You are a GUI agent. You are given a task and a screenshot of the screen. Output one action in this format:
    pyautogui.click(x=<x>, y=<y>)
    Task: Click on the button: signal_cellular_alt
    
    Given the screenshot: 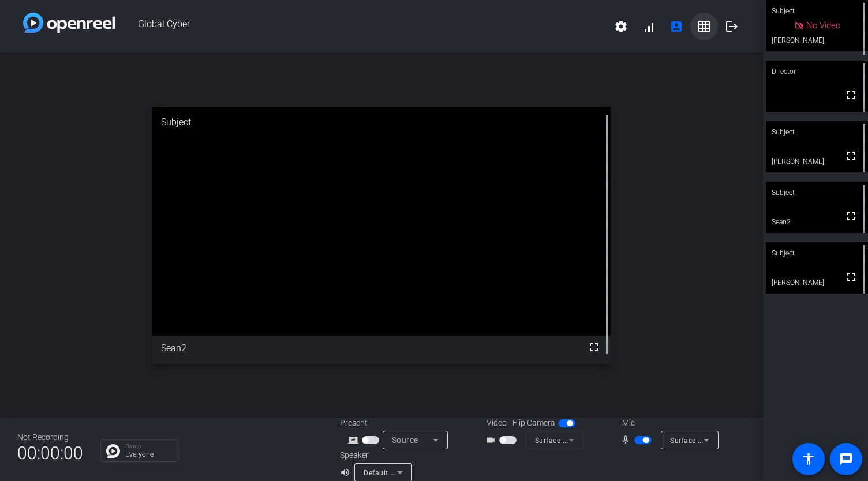 What is the action you would take?
    pyautogui.click(x=649, y=27)
    